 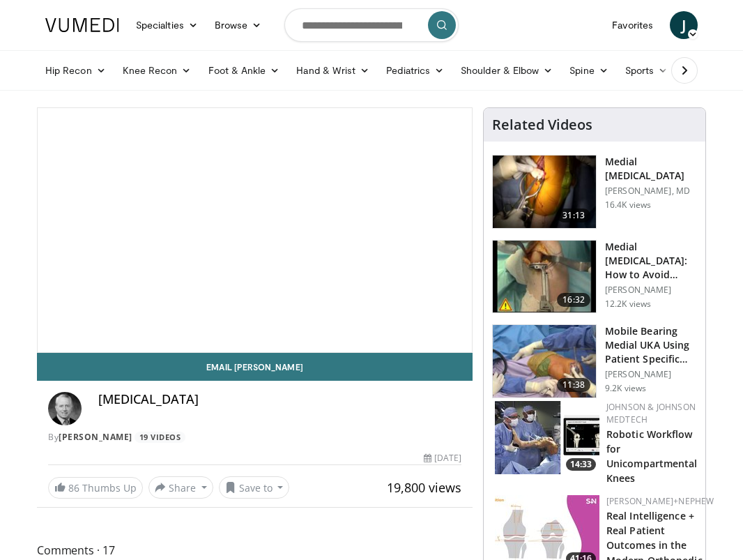 I want to click on p: 9.2K views, so click(x=625, y=388).